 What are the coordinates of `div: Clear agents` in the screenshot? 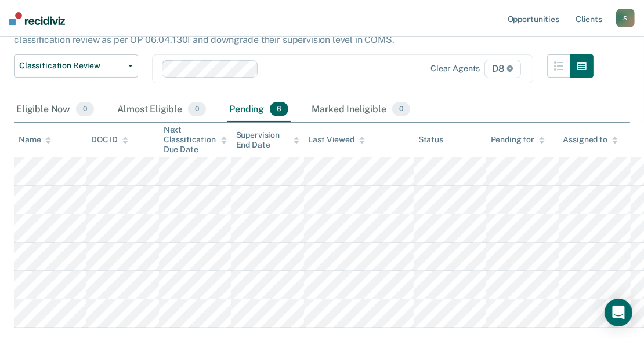 It's located at (455, 68).